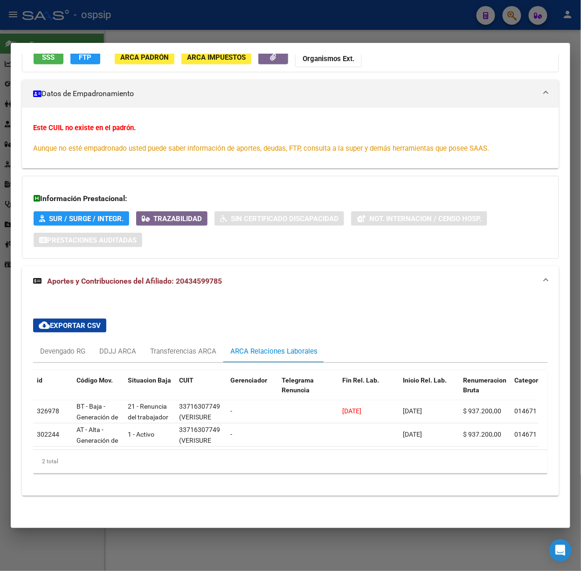 The height and width of the screenshot is (571, 581). I want to click on mat-expansion-panel-header: Datos de Empadronamiento, so click(291, 94).